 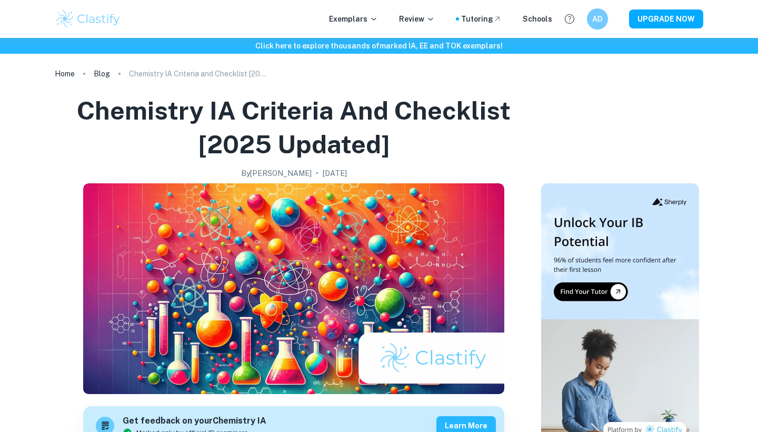 What do you see at coordinates (102, 74) in the screenshot?
I see `a: Blog` at bounding box center [102, 74].